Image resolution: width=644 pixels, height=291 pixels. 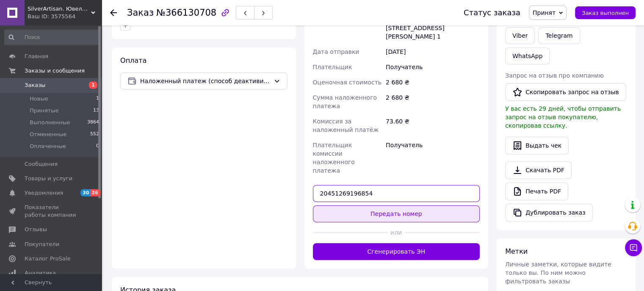 I want to click on span: Дата отправки, so click(x=336, y=52).